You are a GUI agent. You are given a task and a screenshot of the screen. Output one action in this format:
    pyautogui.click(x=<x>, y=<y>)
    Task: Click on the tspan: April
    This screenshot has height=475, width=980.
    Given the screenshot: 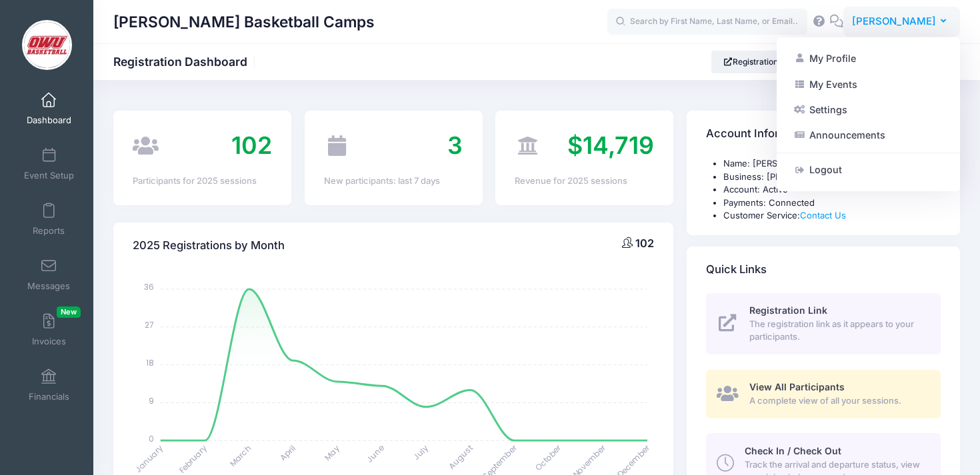 What is the action you would take?
    pyautogui.click(x=288, y=453)
    